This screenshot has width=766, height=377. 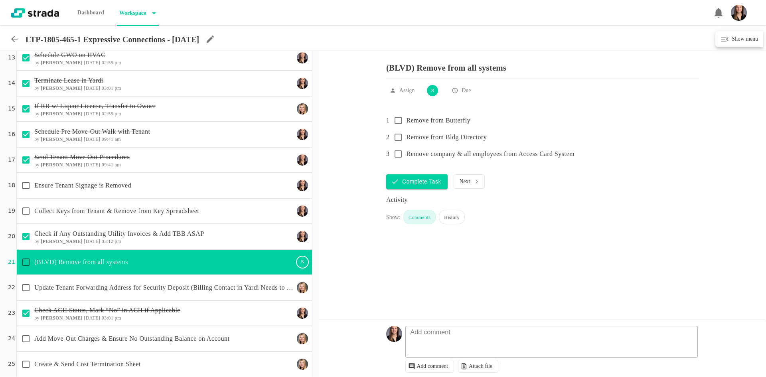 I want to click on p: 1, so click(x=388, y=121).